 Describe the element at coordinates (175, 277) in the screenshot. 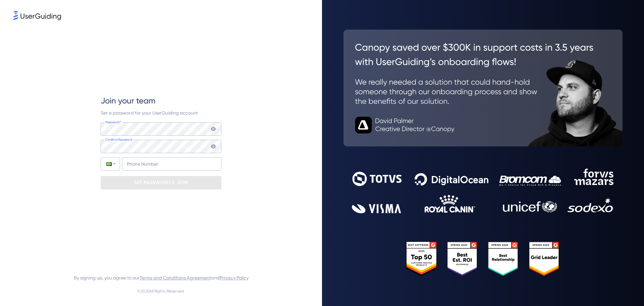

I see `a: Terms and Conditions Agreement` at that location.